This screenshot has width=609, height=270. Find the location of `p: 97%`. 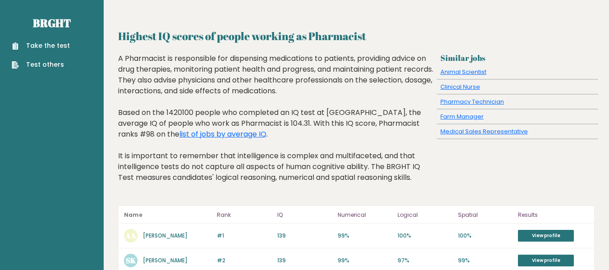

p: 97% is located at coordinates (425, 260).